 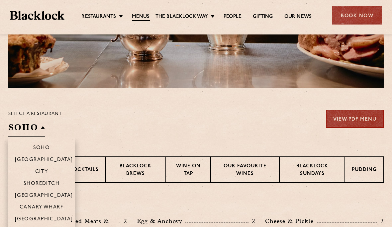 What do you see at coordinates (262, 17) in the screenshot?
I see `a: Gifting` at bounding box center [262, 17].